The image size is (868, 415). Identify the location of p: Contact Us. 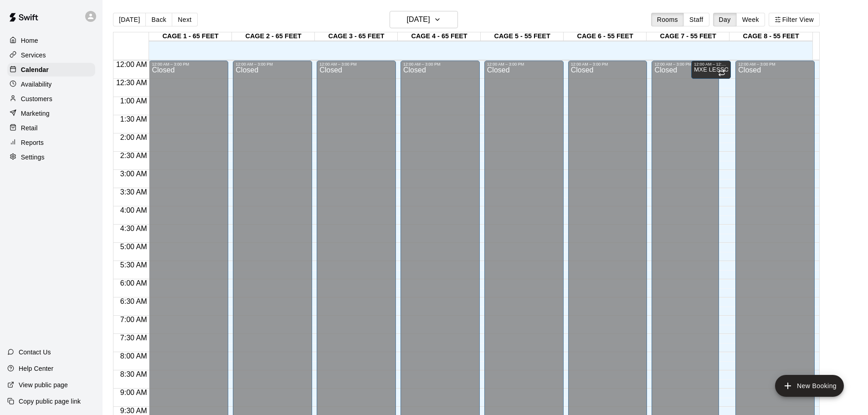
(34, 352).